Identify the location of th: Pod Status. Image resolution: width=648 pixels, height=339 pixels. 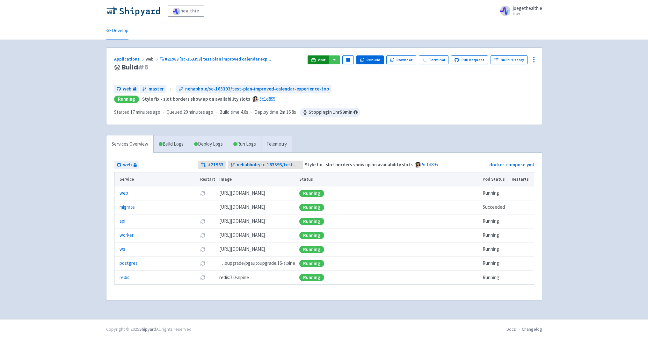
(495, 180).